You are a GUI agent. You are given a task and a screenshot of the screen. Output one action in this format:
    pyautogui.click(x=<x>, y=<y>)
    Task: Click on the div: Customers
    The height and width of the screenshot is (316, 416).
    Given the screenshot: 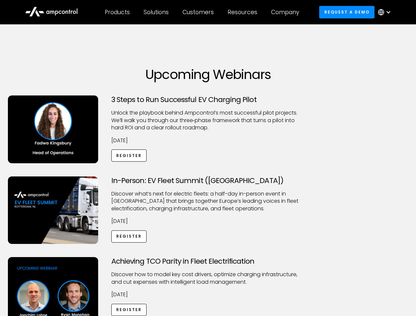 What is the action you would take?
    pyautogui.click(x=198, y=12)
    